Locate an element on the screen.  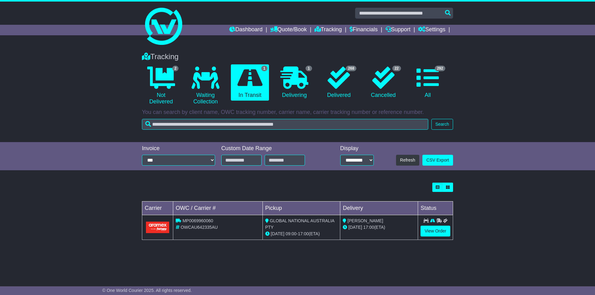
button: Refresh is located at coordinates (408, 160).